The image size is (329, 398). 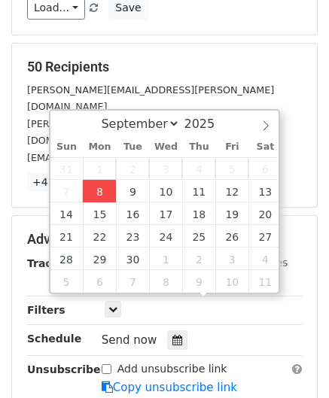 I want to click on span: September 13, 2025, so click(x=265, y=191).